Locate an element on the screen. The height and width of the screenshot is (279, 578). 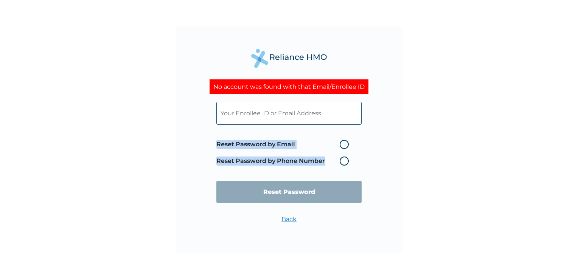
label: Reset Password by Email is located at coordinates (284, 144).